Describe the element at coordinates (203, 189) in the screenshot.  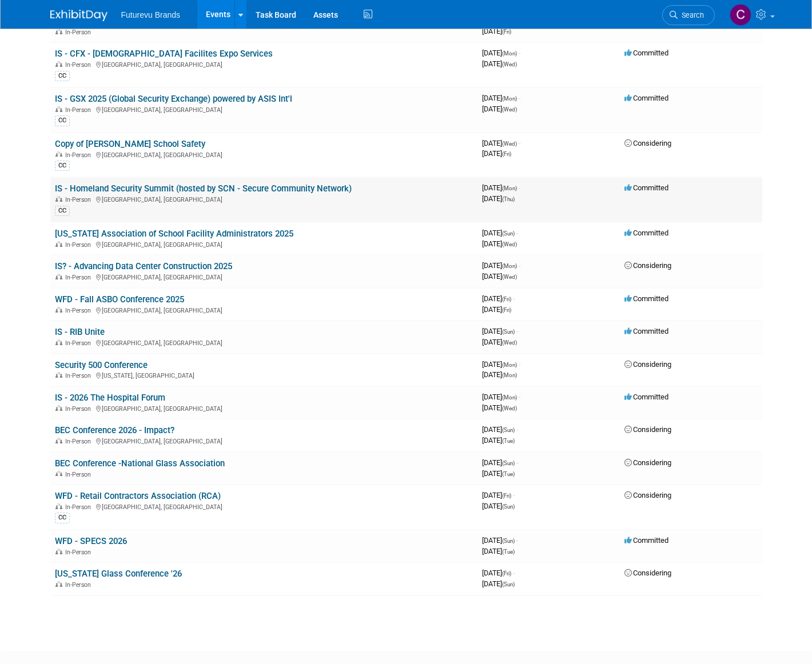
I see `a: IS - Homeland Security Summit (hosted by SCN - Secure Community Network)` at that location.